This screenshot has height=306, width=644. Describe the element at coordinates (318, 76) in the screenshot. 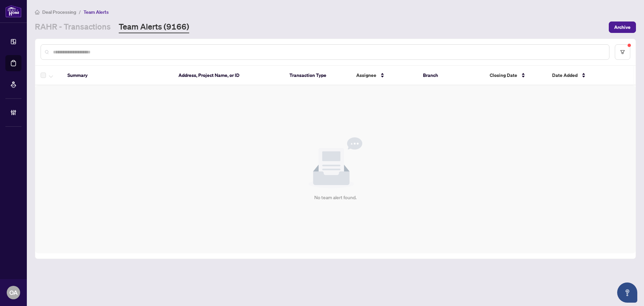

I see `th: Transaction Type` at that location.